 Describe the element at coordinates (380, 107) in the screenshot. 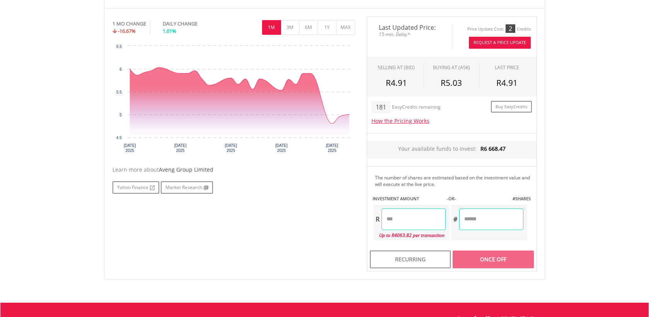

I see `div: 181` at that location.